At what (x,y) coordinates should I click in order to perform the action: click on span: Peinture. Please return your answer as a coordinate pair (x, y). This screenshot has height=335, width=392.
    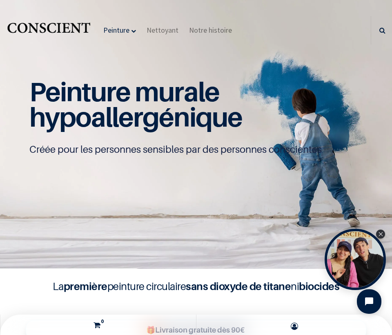
    Looking at the image, I should click on (116, 30).